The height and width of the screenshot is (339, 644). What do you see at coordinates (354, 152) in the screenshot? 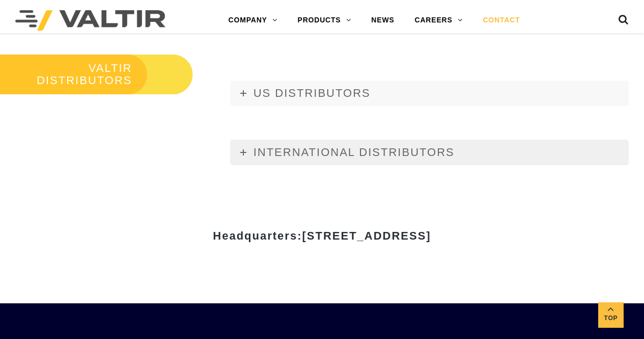
I see `span: INTERNATIONAL DISTRIBUTORS` at bounding box center [354, 152].